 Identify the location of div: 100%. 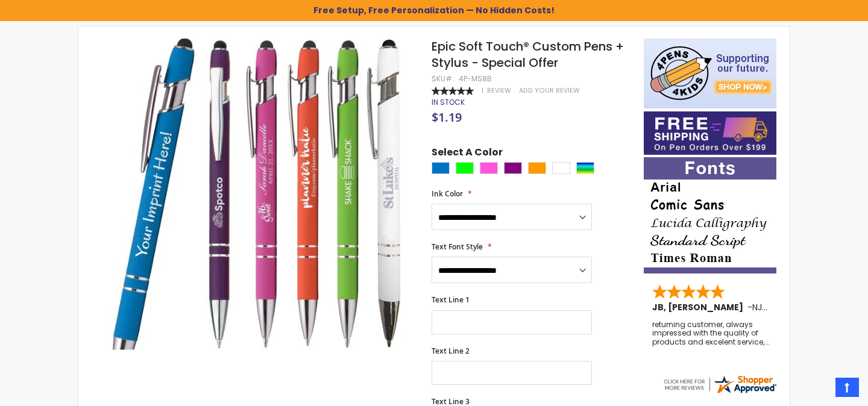
(453, 91).